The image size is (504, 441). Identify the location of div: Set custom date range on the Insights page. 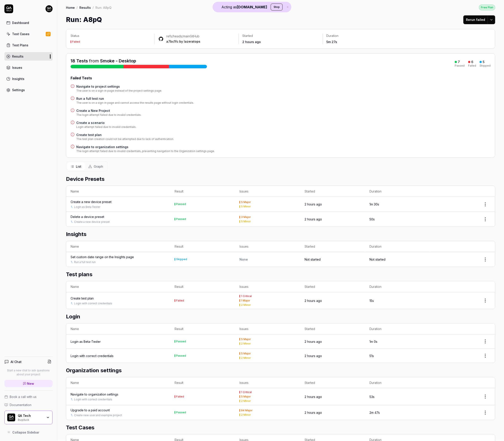
(102, 257).